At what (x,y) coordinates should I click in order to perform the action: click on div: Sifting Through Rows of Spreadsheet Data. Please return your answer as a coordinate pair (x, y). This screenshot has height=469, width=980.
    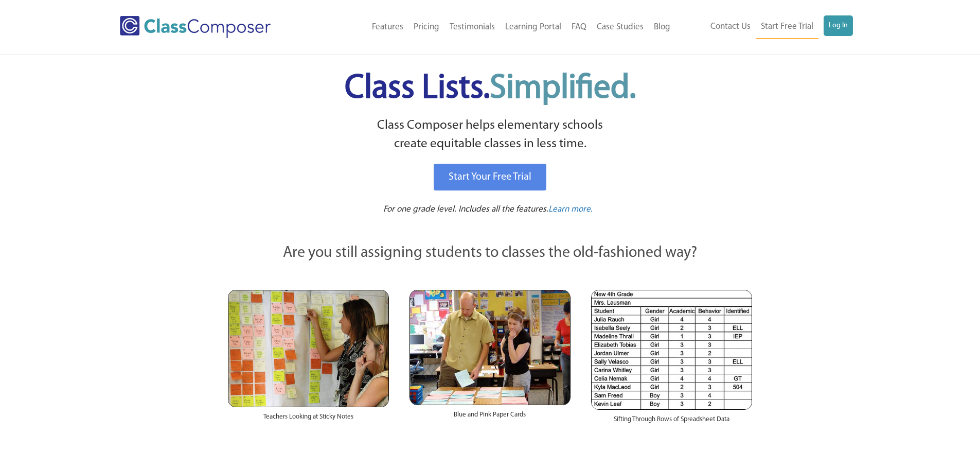
    Looking at the image, I should click on (671, 422).